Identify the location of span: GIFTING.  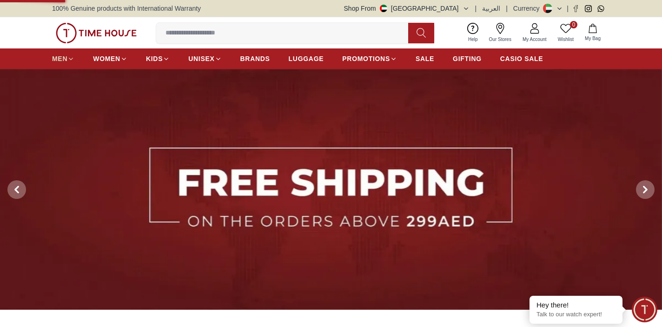
(467, 59).